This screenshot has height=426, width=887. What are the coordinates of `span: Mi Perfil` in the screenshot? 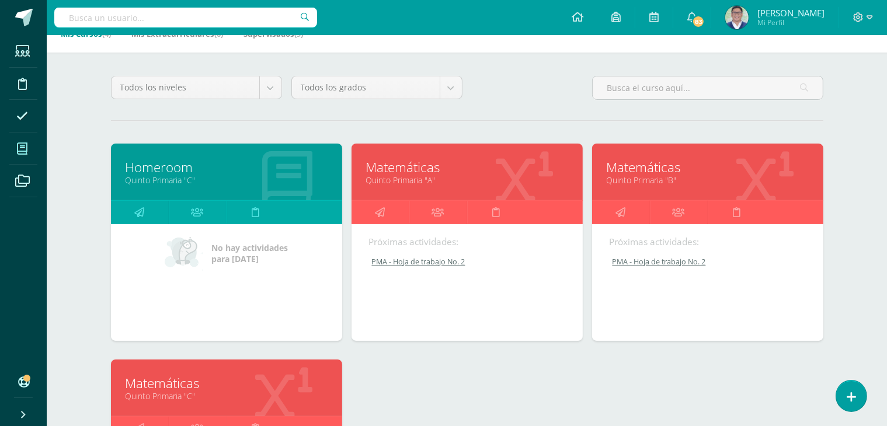 It's located at (790, 22).